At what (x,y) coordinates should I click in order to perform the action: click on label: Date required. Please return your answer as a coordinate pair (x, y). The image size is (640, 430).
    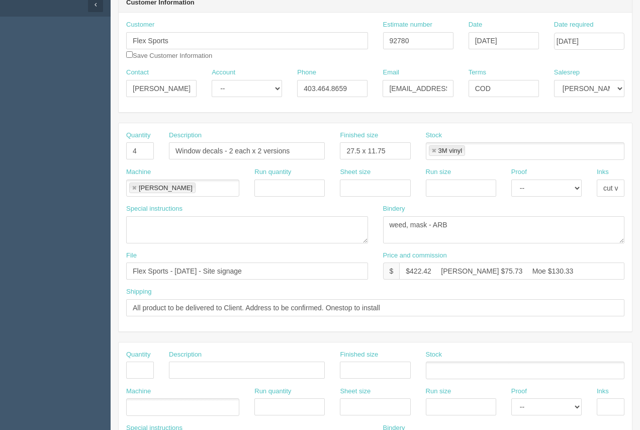
    Looking at the image, I should click on (574, 25).